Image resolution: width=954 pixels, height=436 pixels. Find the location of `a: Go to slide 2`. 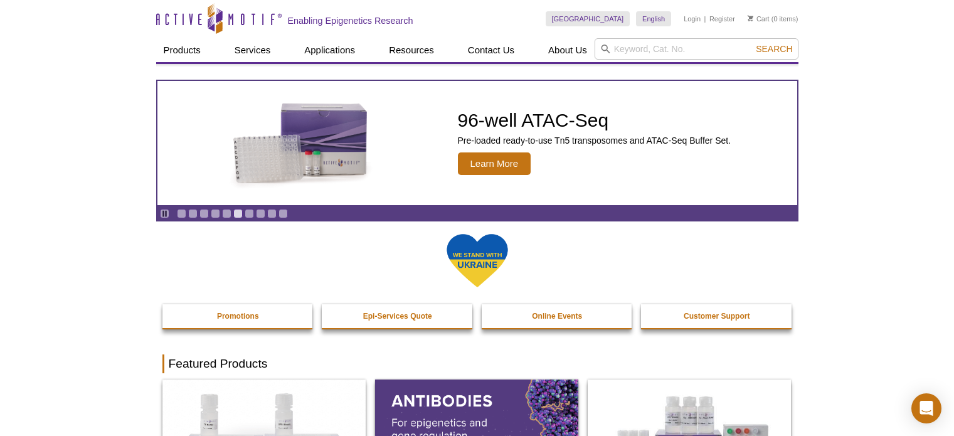

a: Go to slide 2 is located at coordinates (193, 213).